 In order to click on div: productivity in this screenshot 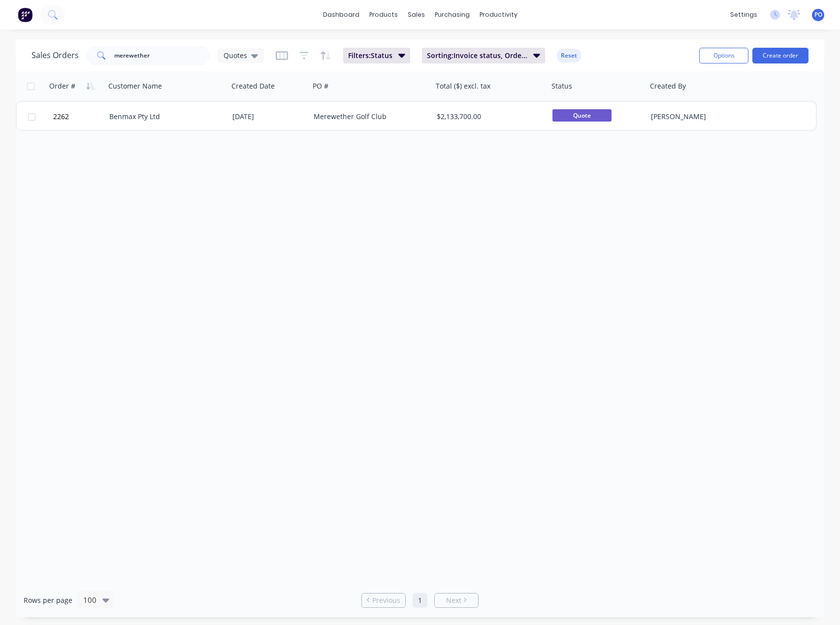, I will do `click(498, 15)`.